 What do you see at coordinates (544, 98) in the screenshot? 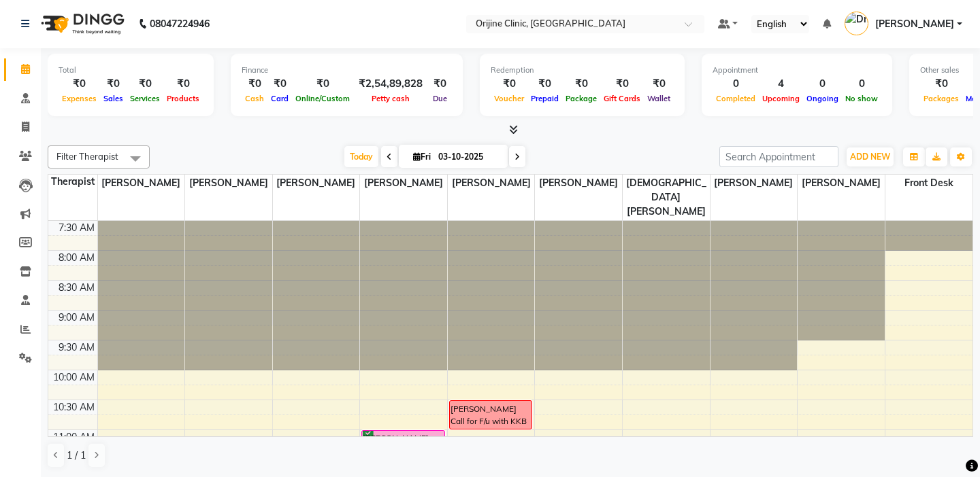
I see `span: Prepaid` at bounding box center [544, 98].